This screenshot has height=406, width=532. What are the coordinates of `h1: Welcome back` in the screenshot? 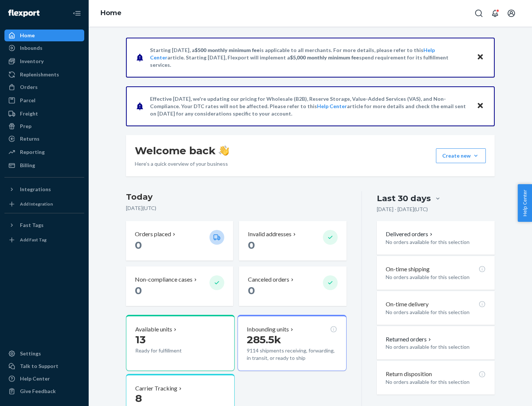 It's located at (182, 151).